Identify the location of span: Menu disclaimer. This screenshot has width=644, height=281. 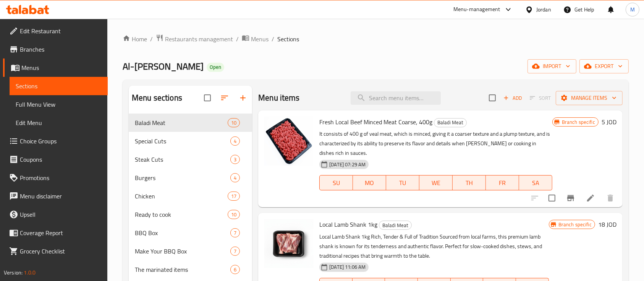
(61, 196).